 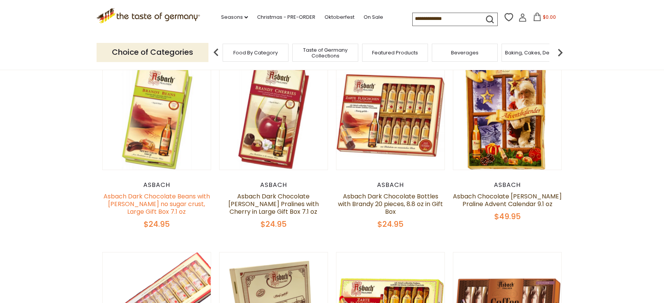 What do you see at coordinates (152, 52) in the screenshot?
I see `p: Choice of Categories` at bounding box center [152, 52].